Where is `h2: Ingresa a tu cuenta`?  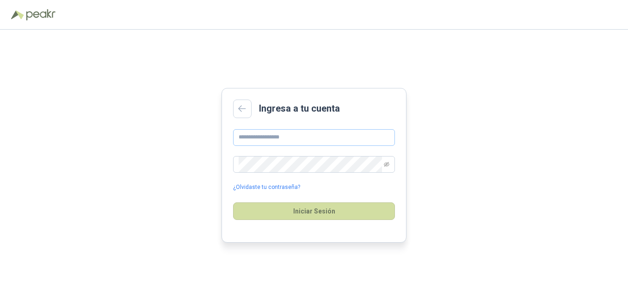
h2: Ingresa a tu cuenta is located at coordinates (299, 108).